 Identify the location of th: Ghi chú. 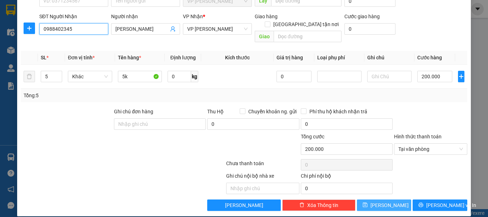
(389, 57).